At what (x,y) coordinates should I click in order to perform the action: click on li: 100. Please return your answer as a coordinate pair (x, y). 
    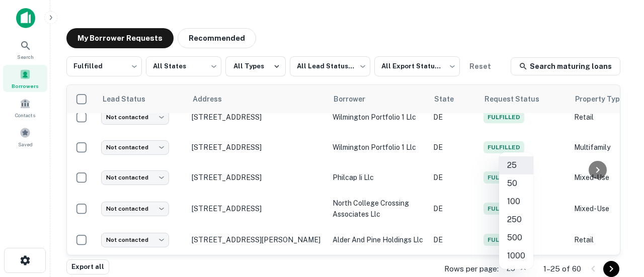
    Looking at the image, I should click on (517, 201).